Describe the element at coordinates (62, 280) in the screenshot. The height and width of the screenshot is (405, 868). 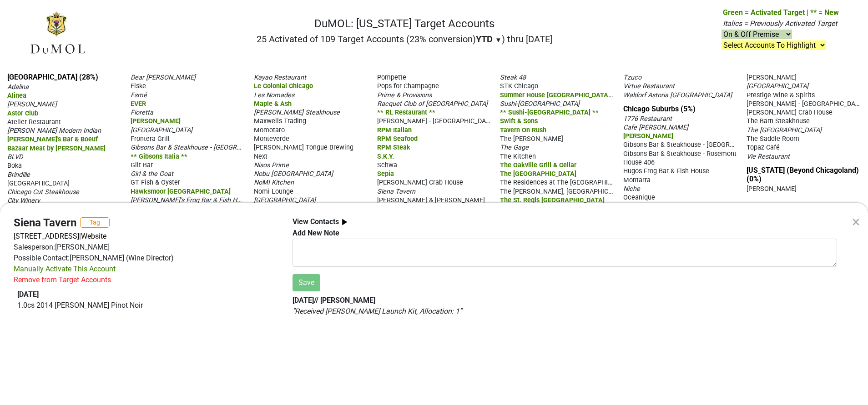
I see `div: Remove from Target Accounts` at that location.